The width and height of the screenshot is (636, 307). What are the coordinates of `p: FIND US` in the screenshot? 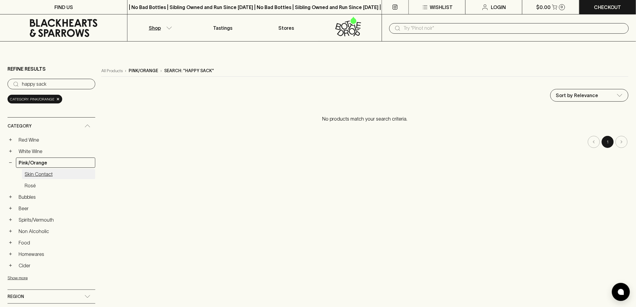 It's located at (64, 7).